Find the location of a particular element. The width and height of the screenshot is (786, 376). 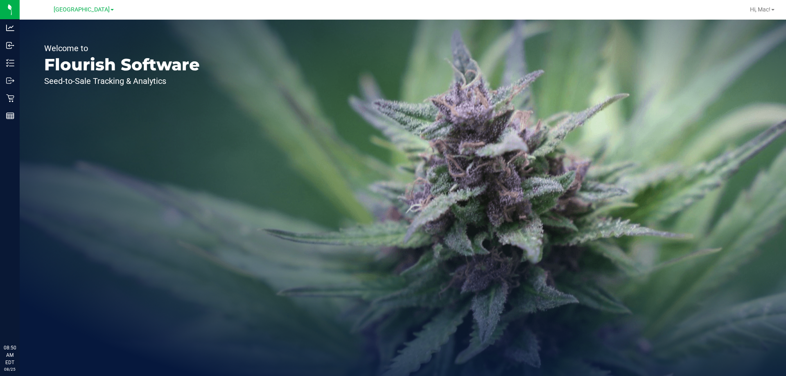

p: Welcome to is located at coordinates (122, 48).